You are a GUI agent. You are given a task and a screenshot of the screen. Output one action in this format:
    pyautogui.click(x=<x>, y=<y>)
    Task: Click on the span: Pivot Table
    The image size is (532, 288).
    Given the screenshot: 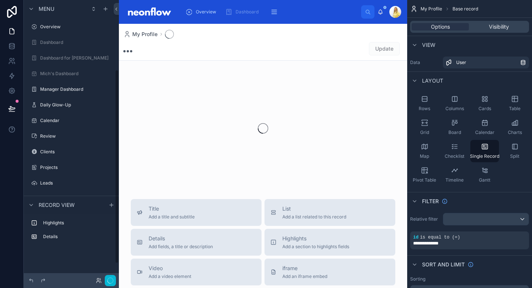 What is the action you would take?
    pyautogui.click(x=425, y=180)
    